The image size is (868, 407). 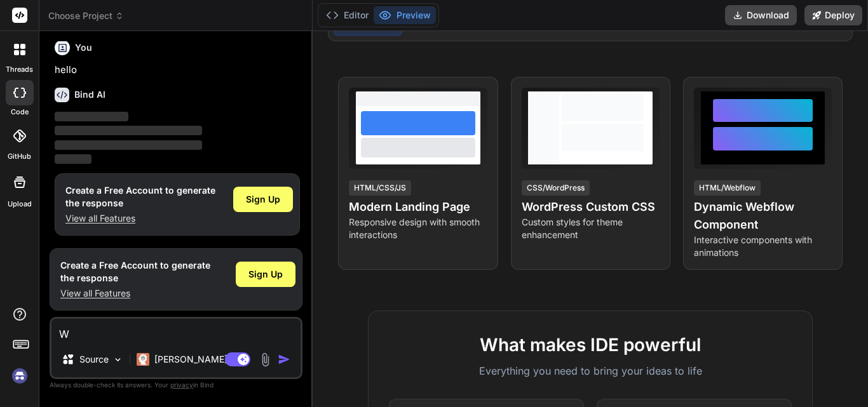 What do you see at coordinates (94, 359) in the screenshot?
I see `p: Source` at bounding box center [94, 359].